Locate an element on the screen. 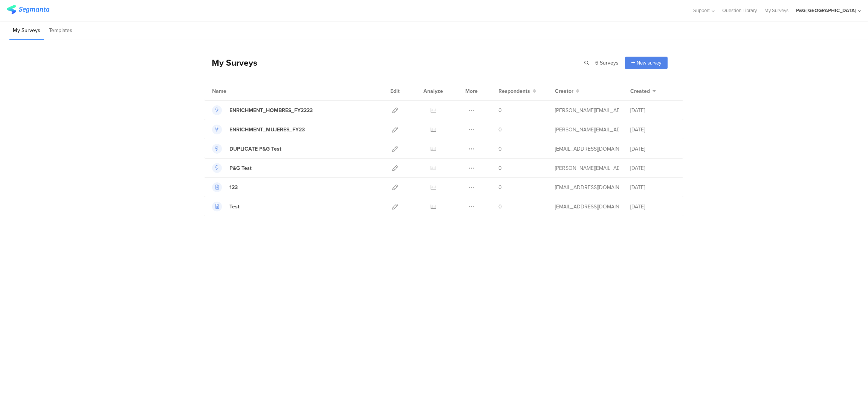  a: 123 is located at coordinates (225, 187).